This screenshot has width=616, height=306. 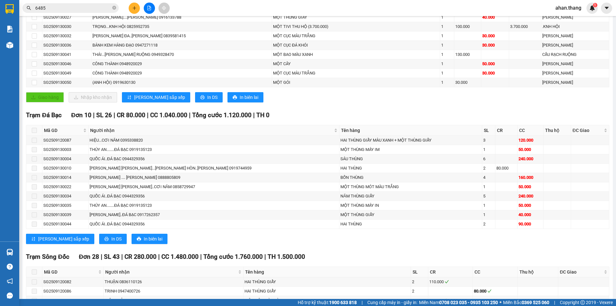 I want to click on td: SG2509130010, so click(x=65, y=168).